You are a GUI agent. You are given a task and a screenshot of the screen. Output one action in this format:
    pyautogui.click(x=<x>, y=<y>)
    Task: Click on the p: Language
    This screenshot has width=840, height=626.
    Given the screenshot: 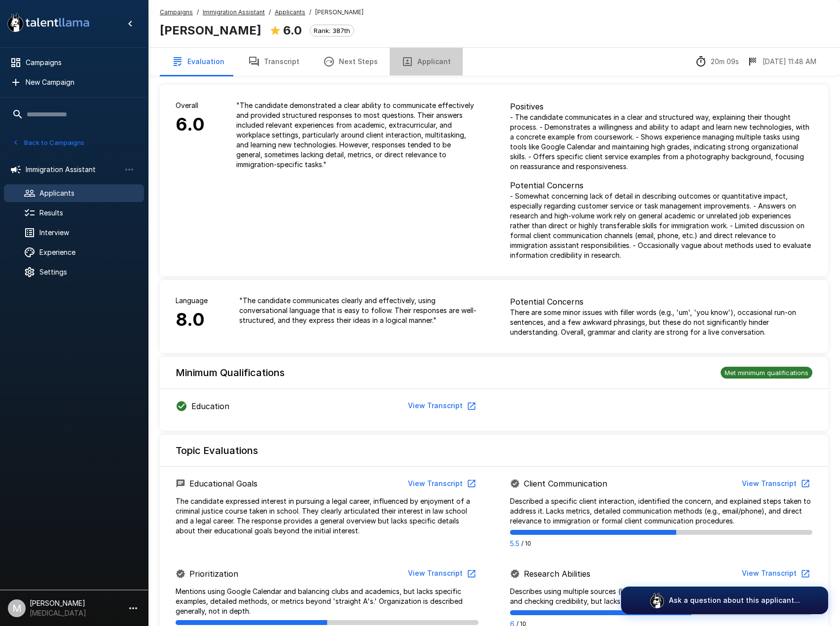 What is the action you would take?
    pyautogui.click(x=191, y=301)
    